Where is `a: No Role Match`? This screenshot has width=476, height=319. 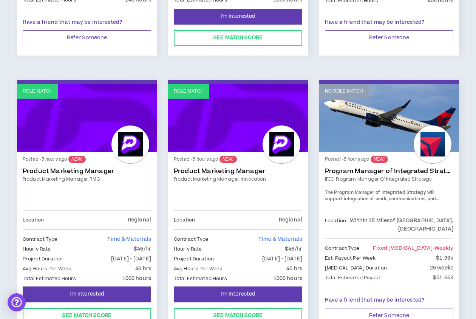 a: No Role Match is located at coordinates (389, 118).